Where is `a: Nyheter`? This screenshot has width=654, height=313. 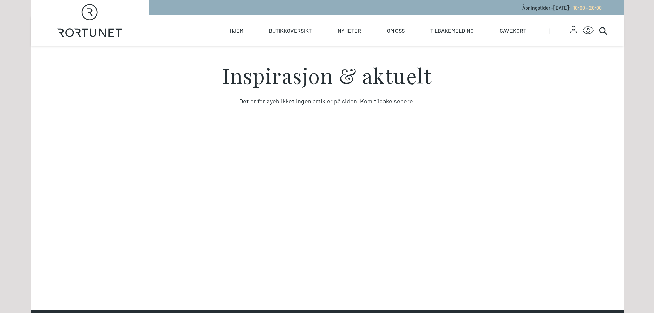 a: Nyheter is located at coordinates (349, 31).